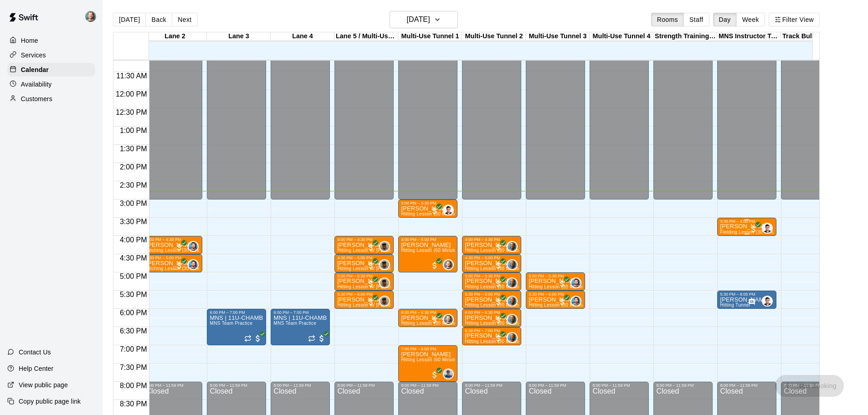 The height and width of the screenshot is (415, 868). What do you see at coordinates (51, 69) in the screenshot?
I see `div: Calendar` at bounding box center [51, 69].